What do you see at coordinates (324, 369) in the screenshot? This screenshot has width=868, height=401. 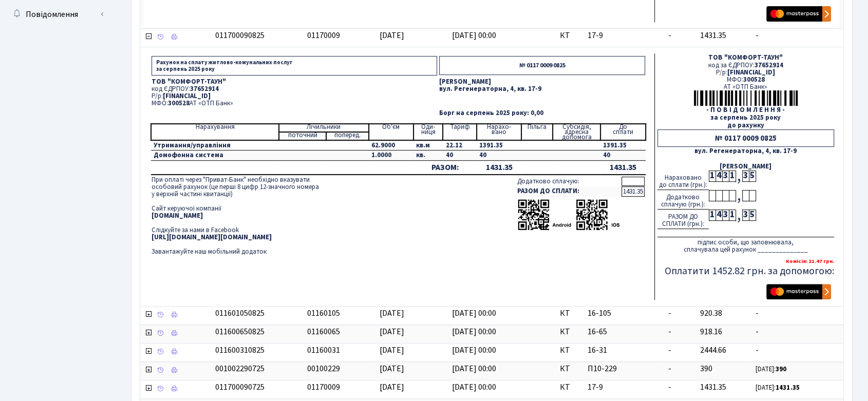 I see `span: 00100229` at bounding box center [324, 369].